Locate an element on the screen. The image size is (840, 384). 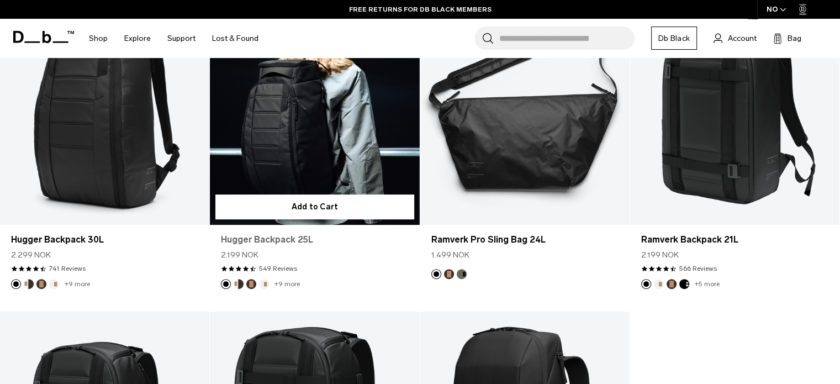
a: Hugger Backpack 25L is located at coordinates (314, 240).